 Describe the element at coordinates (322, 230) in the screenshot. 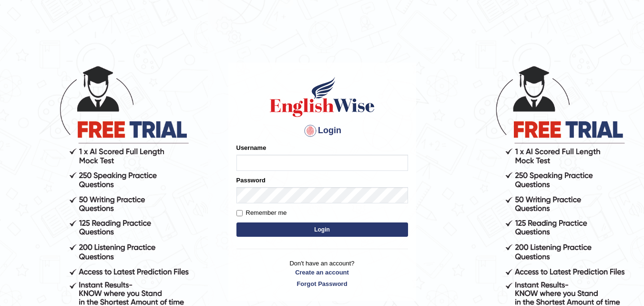

I see `button: Login` at that location.